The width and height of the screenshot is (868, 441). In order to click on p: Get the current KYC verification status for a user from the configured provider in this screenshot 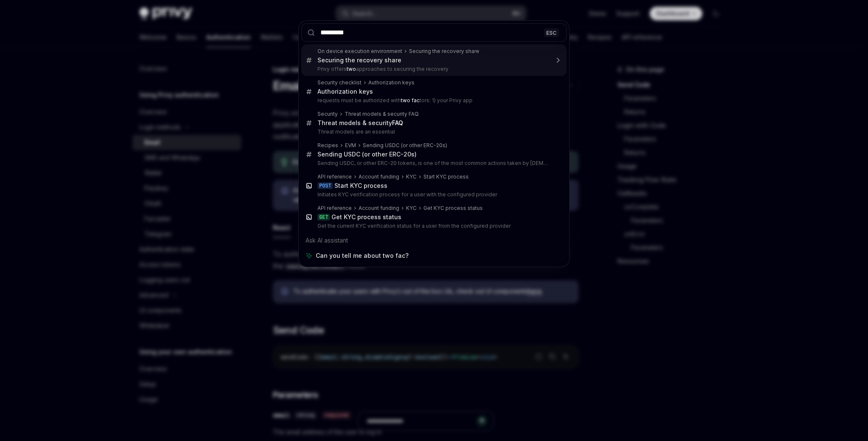, I will do `click(433, 226)`.